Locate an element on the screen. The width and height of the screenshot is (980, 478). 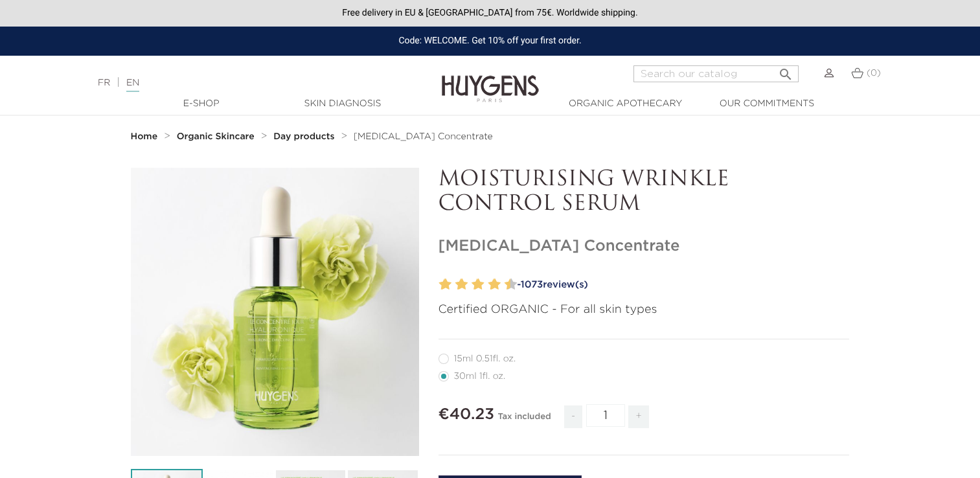
p: Certified ORGANIC - For all skin types is located at coordinates (644, 310).